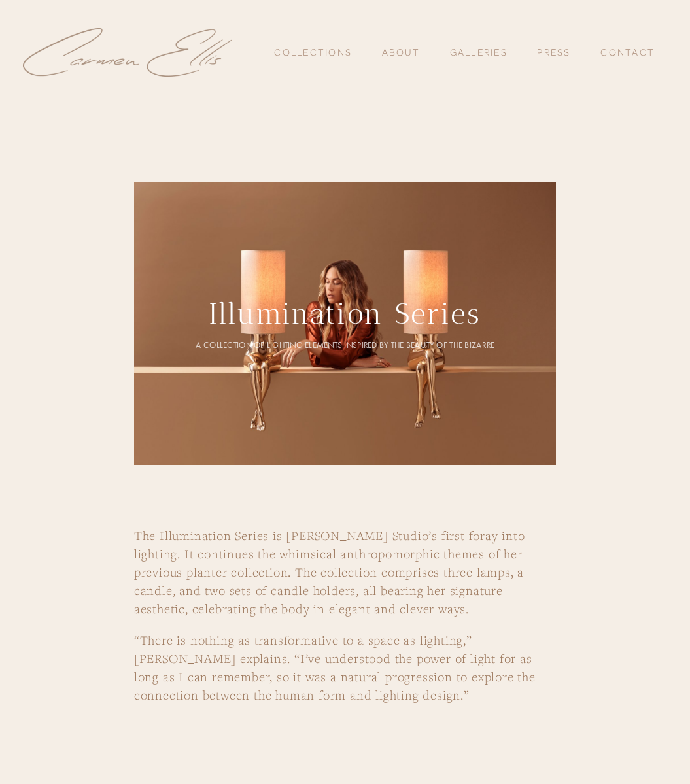  What do you see at coordinates (345, 323) in the screenshot?
I see `a: Flora & Fauna Lamp Set` at bounding box center [345, 323].